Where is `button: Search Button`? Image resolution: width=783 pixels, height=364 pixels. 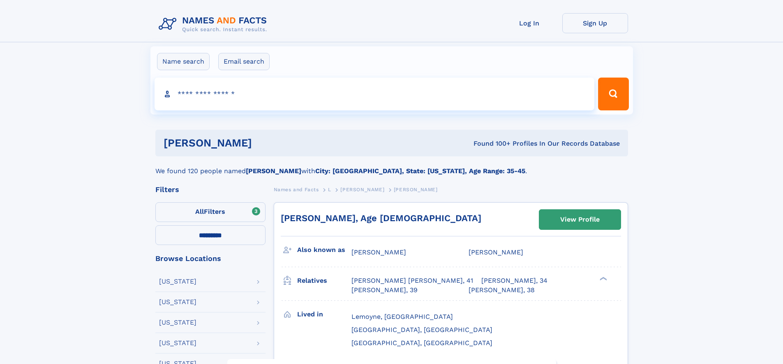
button: Search Button is located at coordinates (613, 94).